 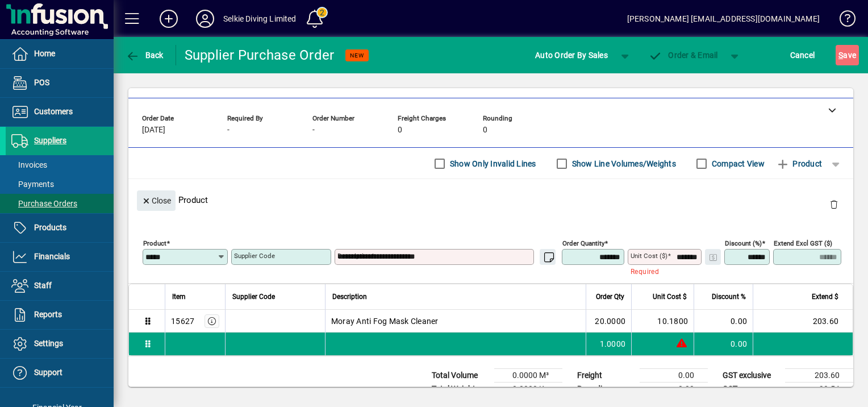 I want to click on span: Suppliers, so click(x=50, y=140).